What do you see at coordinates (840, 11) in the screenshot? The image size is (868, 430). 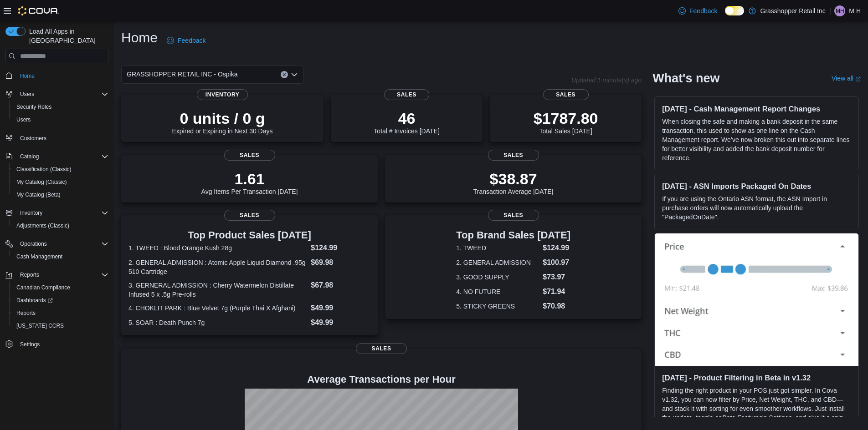 I see `span: MH` at bounding box center [840, 11].